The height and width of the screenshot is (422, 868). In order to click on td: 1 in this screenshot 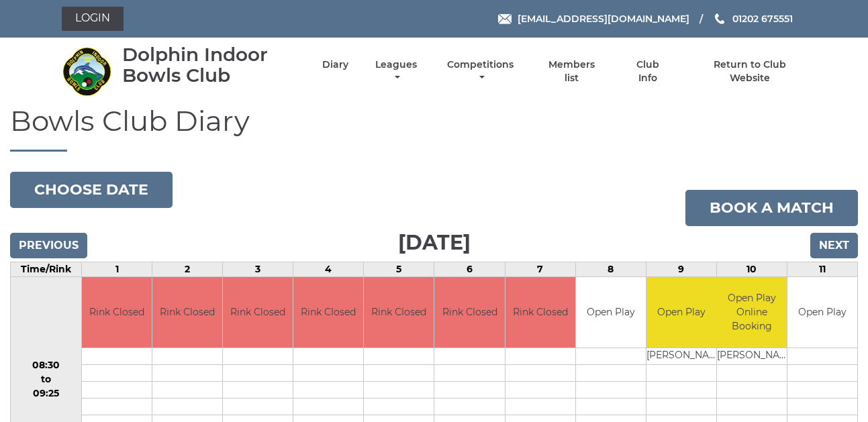, I will do `click(117, 270)`.